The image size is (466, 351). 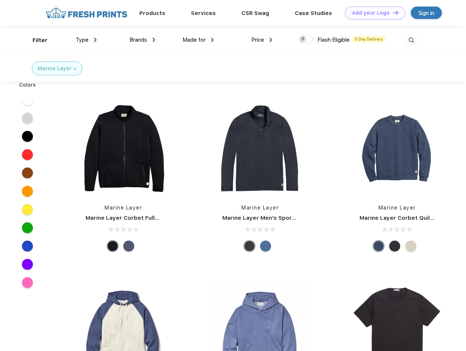 I want to click on span: Brands, so click(x=138, y=40).